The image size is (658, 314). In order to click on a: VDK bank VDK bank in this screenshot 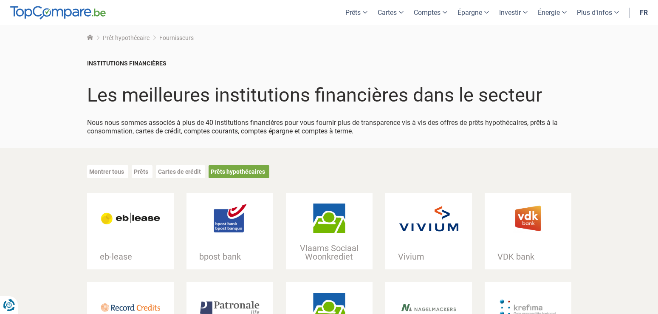, I will do `click(528, 231)`.